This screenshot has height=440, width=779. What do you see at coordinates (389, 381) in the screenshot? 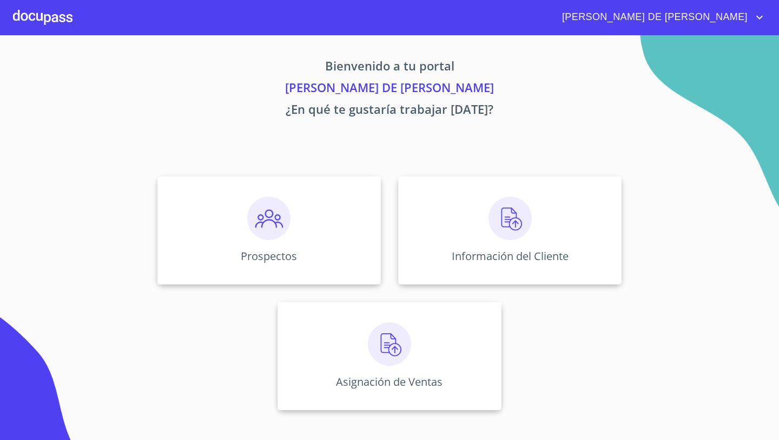
I see `p: Asignación de Ventas` at bounding box center [389, 381].